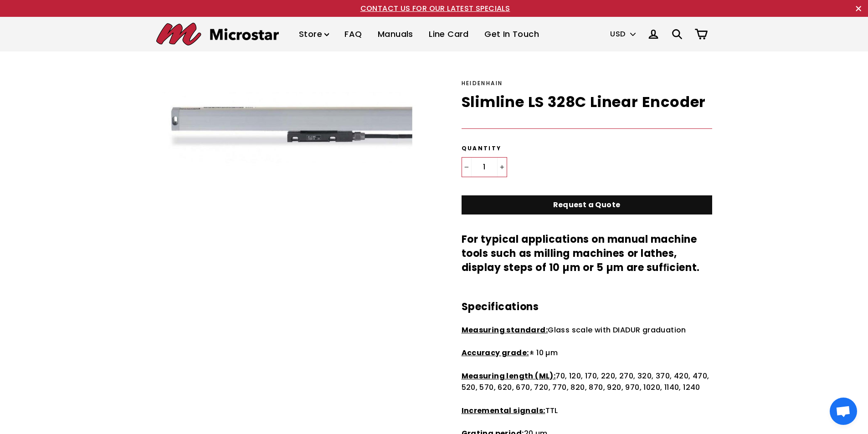 This screenshot has height=434, width=868. What do you see at coordinates (495, 352) in the screenshot?
I see `strong: Accuracy grade:` at bounding box center [495, 352].